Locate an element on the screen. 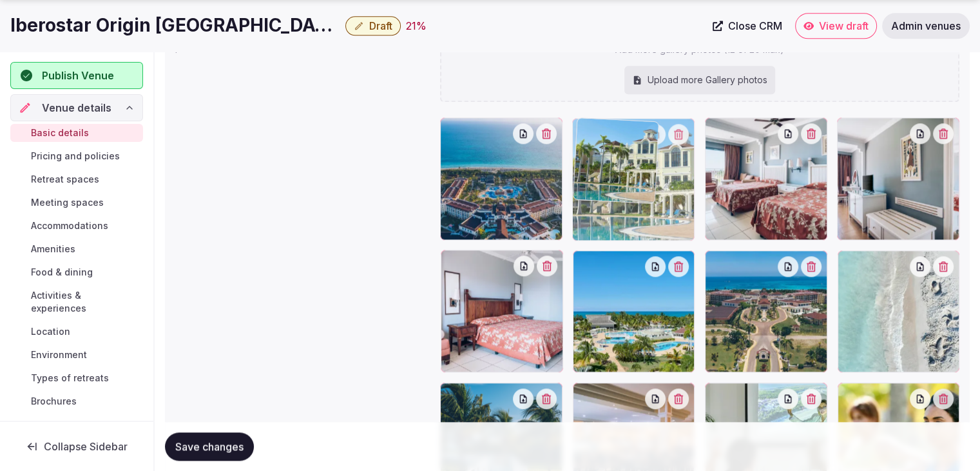 The image size is (980, 471). button: Publish Venue is located at coordinates (77, 75).